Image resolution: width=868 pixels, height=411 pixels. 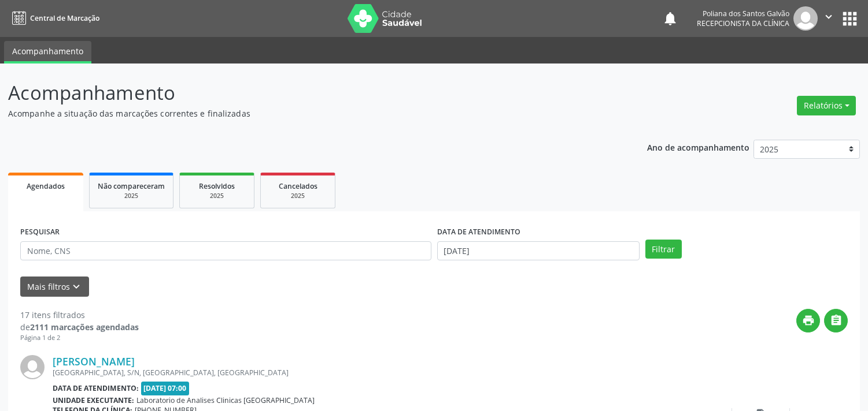 I want to click on strong: 2111 marcações agendadas, so click(x=84, y=327).